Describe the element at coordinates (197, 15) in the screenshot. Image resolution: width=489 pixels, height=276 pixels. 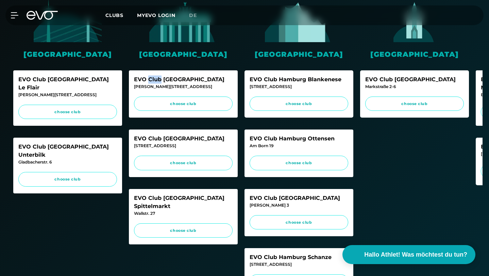
I see `a: de` at that location.